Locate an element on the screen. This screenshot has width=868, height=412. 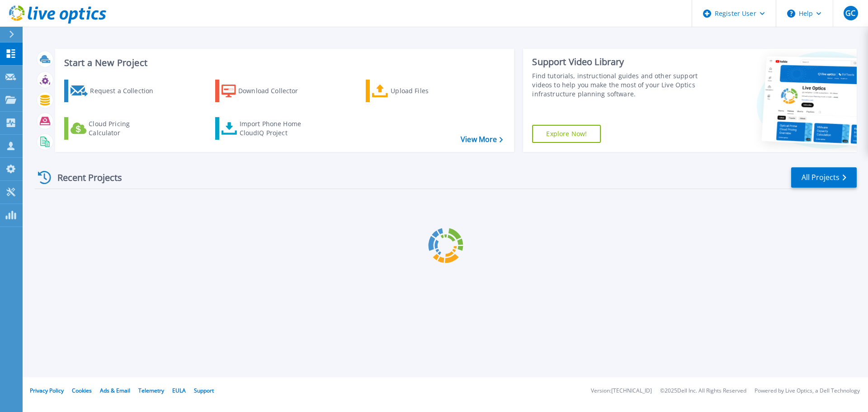
a: Telemetry is located at coordinates (151, 390).